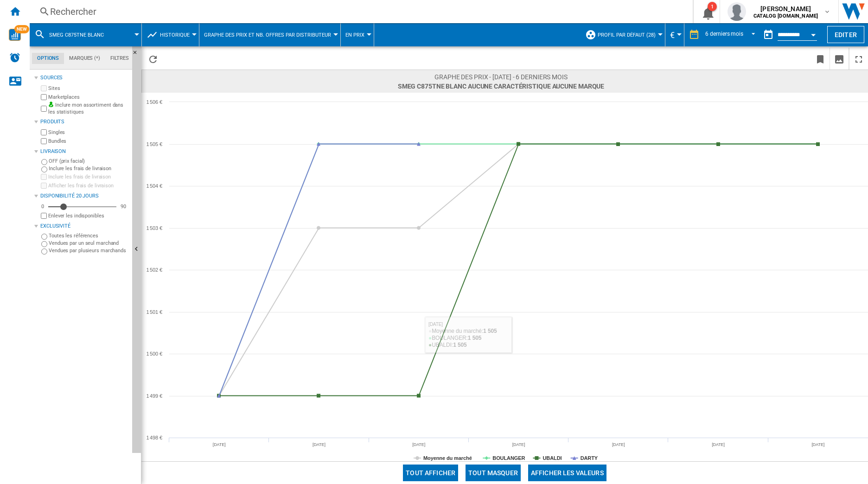 Image resolution: width=868 pixels, height=484 pixels. What do you see at coordinates (88, 97) in the screenshot?
I see `label: Marketplaces` at bounding box center [88, 97].